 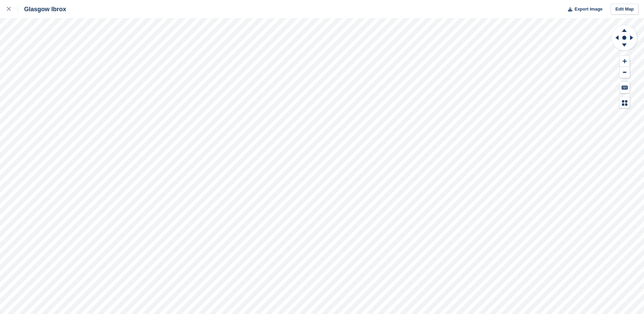 I want to click on button: Export Image, so click(x=583, y=9).